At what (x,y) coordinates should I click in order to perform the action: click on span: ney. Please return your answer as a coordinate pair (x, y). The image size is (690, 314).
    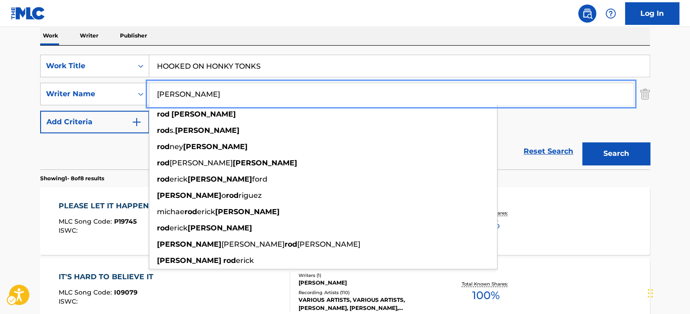
    Looking at the image, I should click on (176, 146).